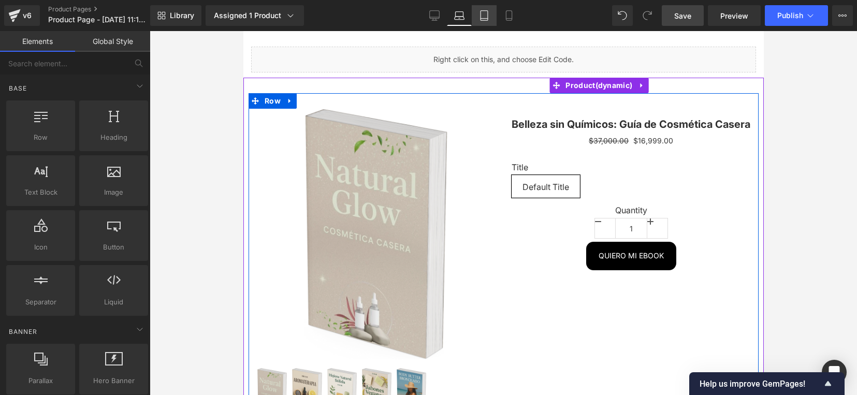 This screenshot has width=857, height=395. Describe the element at coordinates (434, 16) in the screenshot. I see `a: Desktop` at that location.